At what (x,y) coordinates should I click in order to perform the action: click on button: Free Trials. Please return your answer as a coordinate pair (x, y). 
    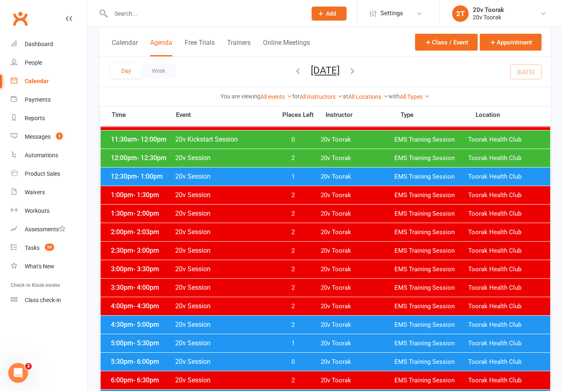
    Looking at the image, I should click on (199, 47).